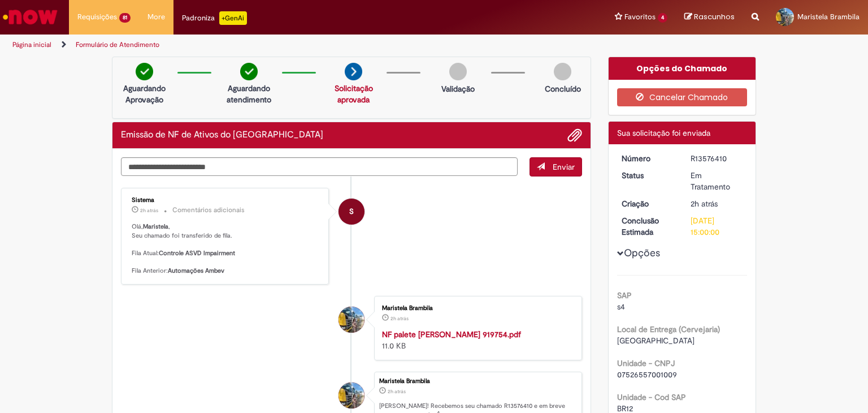 This screenshot has height=413, width=868. What do you see at coordinates (625, 295) in the screenshot?
I see `b: SAP` at bounding box center [625, 295].